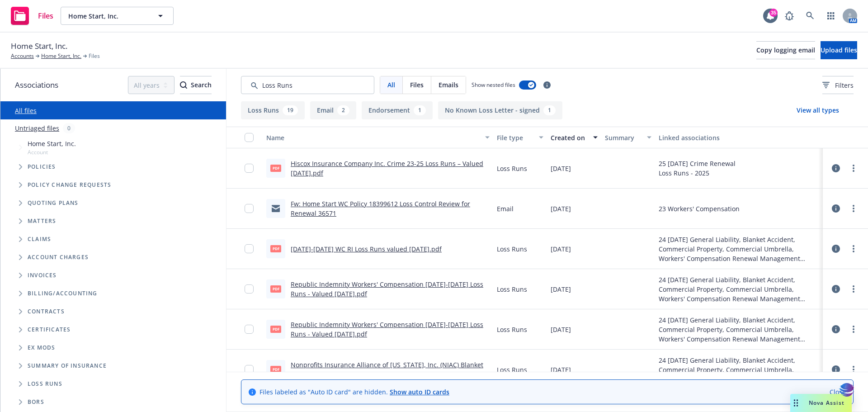 Image resolution: width=868 pixels, height=412 pixels. Describe the element at coordinates (49, 330) in the screenshot. I see `span: Certificates` at that location.